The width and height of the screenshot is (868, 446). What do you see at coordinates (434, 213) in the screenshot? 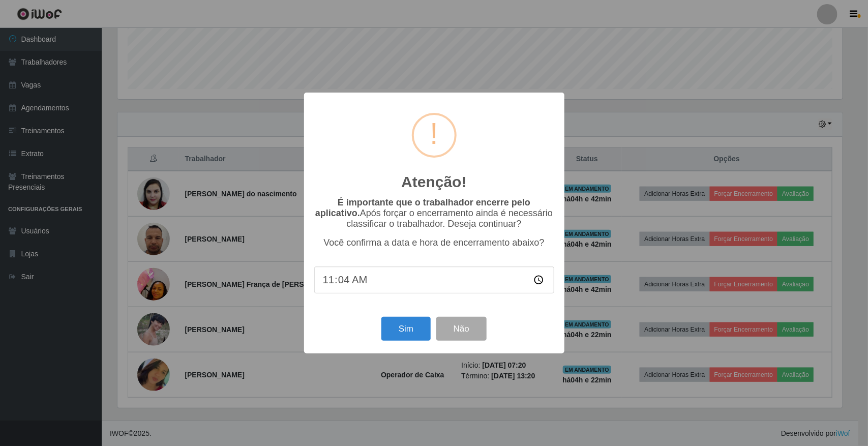
I see `p: Após forçar o encerramento ainda é necessário classificar o trabalhador. Deseja continuar?` at bounding box center [434, 213].